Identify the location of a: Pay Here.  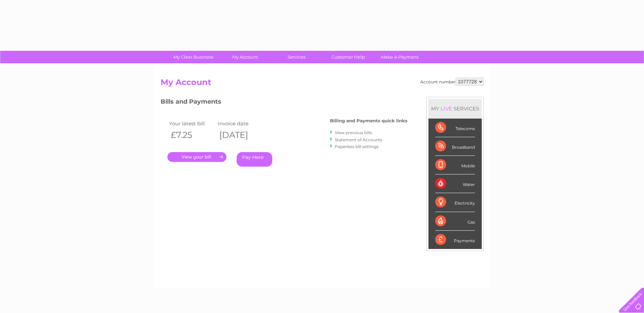
(254, 159).